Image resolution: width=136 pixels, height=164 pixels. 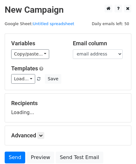 What do you see at coordinates (37, 43) in the screenshot?
I see `h5: Variables` at bounding box center [37, 43].